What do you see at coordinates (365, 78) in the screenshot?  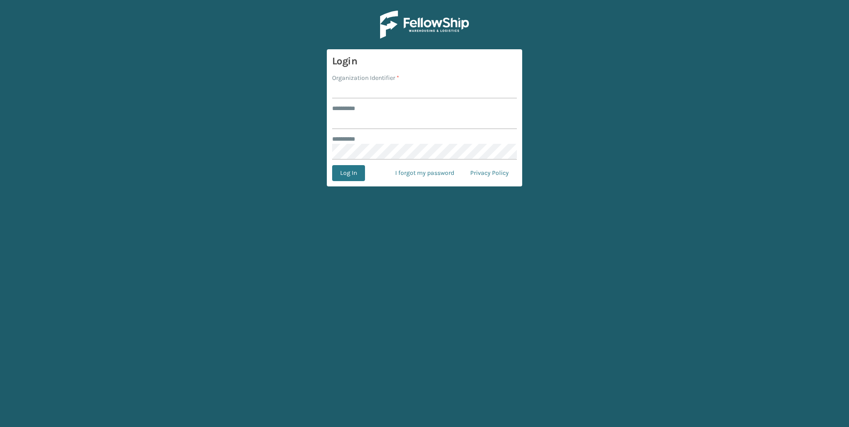 I see `label: Organization Identifier` at bounding box center [365, 78].